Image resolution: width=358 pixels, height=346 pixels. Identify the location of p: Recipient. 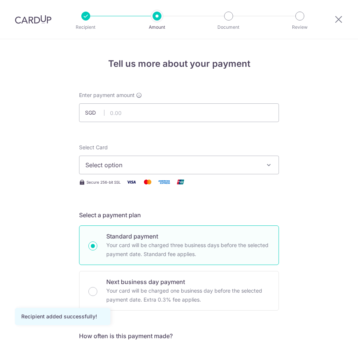
(86, 27).